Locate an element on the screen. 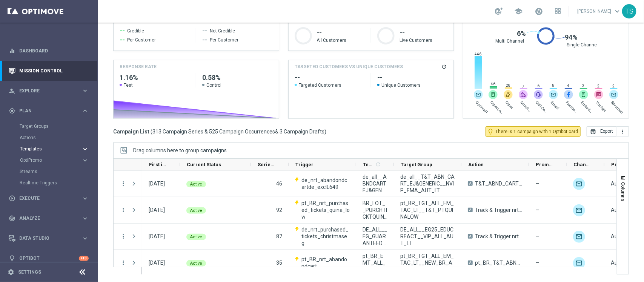 This screenshot has width=644, height=282. span: Trigger is located at coordinates (305, 164).